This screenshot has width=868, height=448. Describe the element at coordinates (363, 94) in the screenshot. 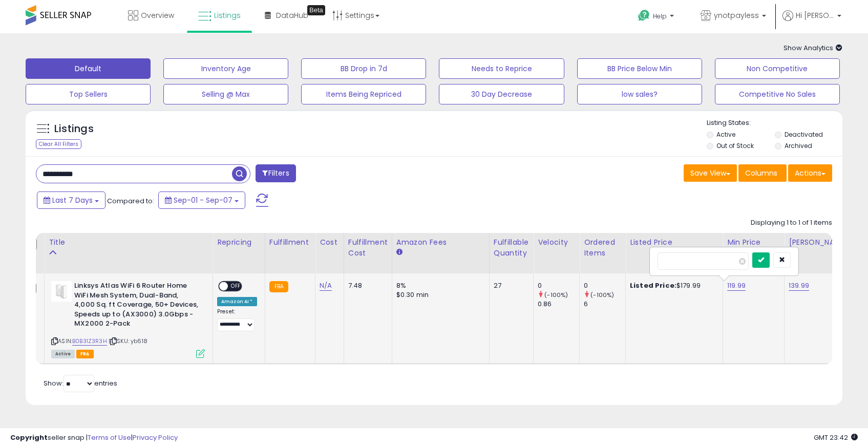

I see `button: Items Being Repriced` at that location.